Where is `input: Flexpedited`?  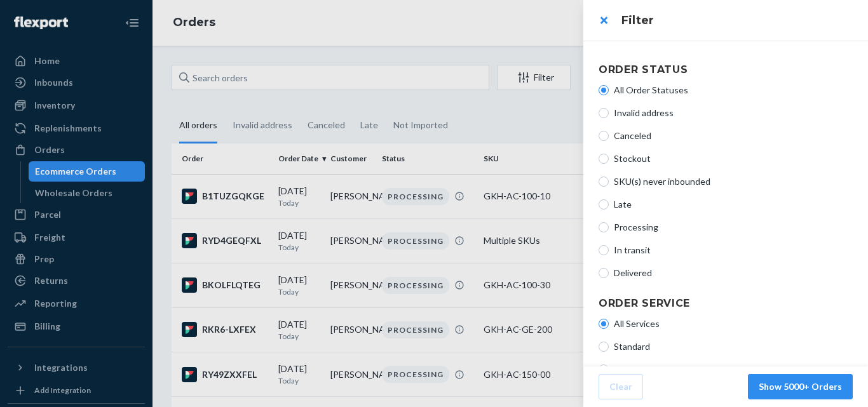 input: Flexpedited is located at coordinates (604, 370).